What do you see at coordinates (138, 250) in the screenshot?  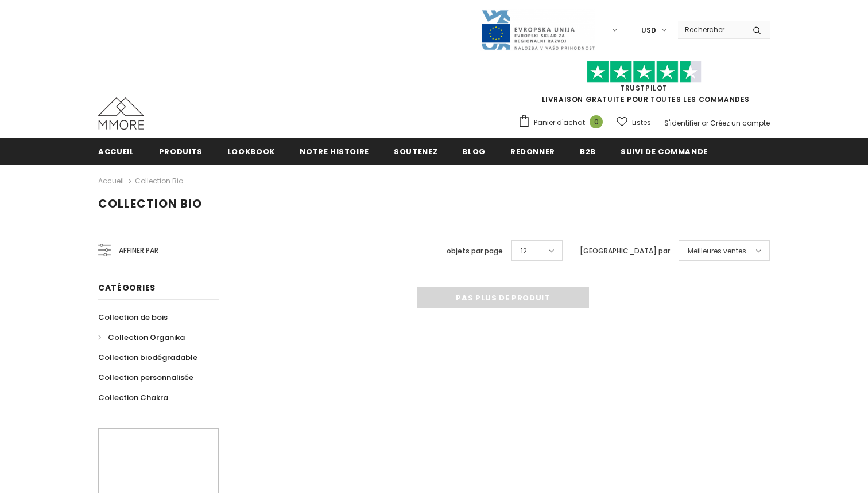 I see `span: Affiner par` at bounding box center [138, 250].